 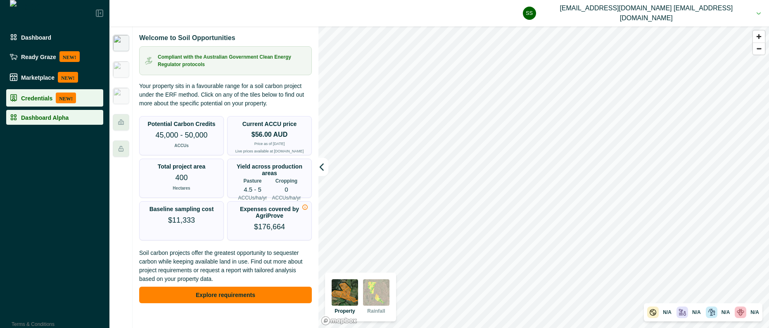 I want to click on p: $176,664, so click(x=269, y=227).